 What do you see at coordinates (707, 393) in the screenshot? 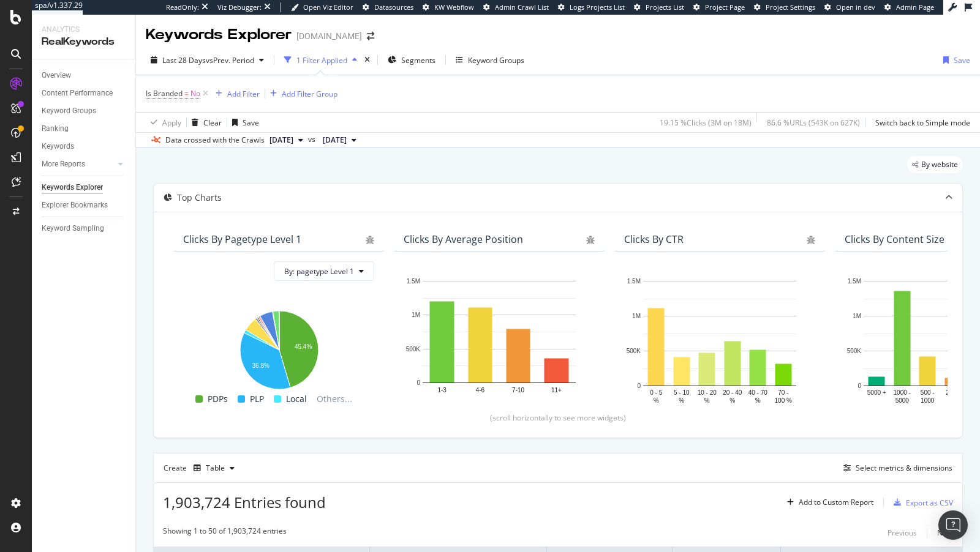
I see `text: 10 - 20` at bounding box center [707, 393].